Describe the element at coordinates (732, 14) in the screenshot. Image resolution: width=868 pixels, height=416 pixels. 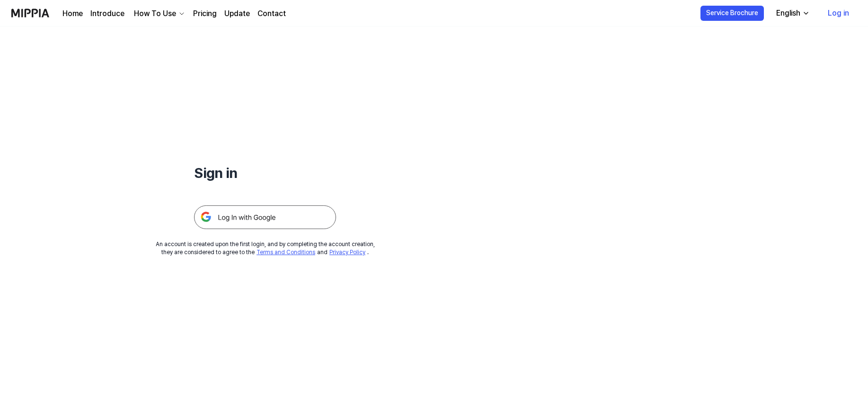
I see `a: Service Brochure` at that location.